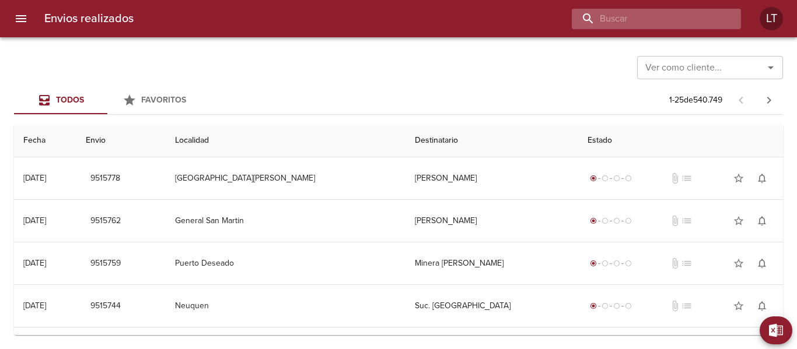  I want to click on button: 9515778, so click(105, 178).